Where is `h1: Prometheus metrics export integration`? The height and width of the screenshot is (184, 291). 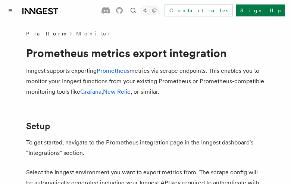
h1: Prometheus metrics export integration is located at coordinates (146, 53).